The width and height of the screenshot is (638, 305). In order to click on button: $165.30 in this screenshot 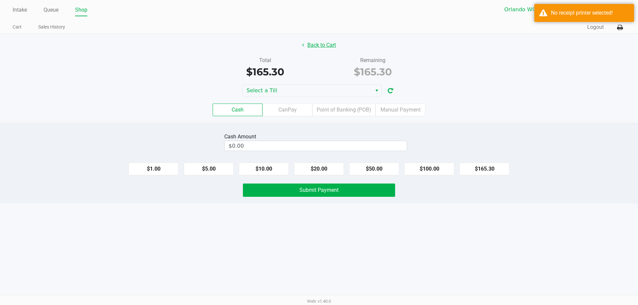, I will do `click(484, 169)`.